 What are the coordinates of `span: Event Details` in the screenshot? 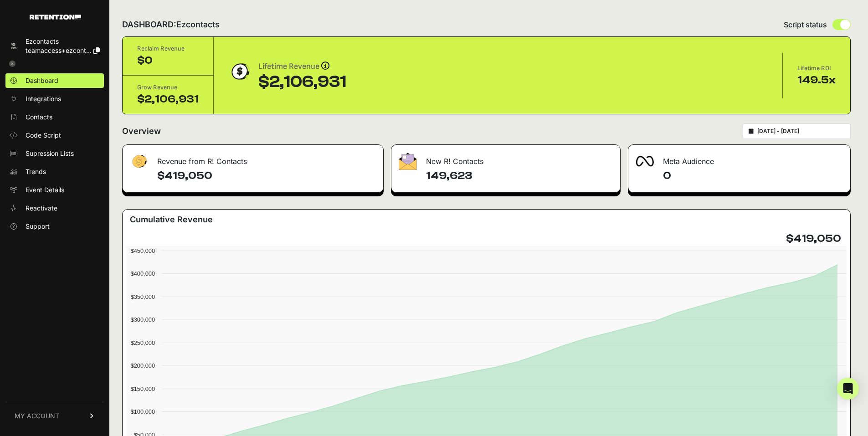 It's located at (44, 190).